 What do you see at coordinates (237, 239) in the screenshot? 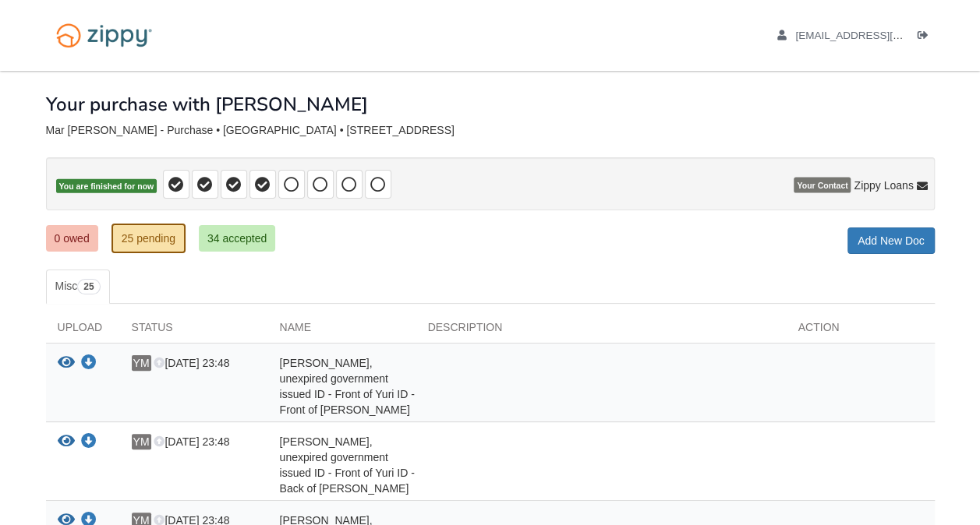
I see `a: 34 accepted` at bounding box center [237, 239].